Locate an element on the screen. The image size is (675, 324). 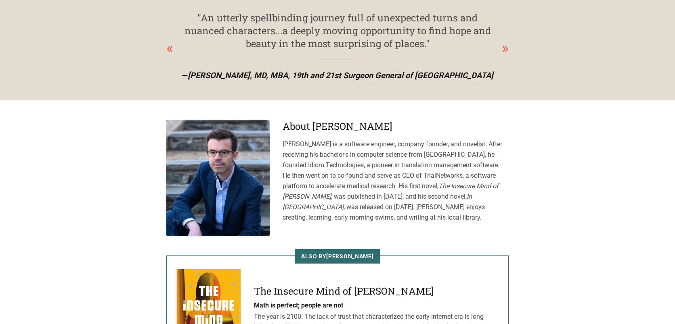
div: 1 / 4 is located at coordinates (337, 46).